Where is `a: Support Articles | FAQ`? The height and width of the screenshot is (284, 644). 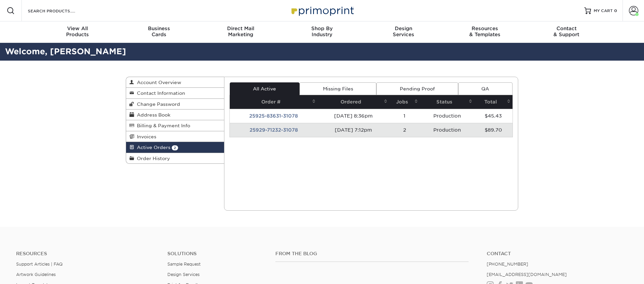
a: Support Articles | FAQ is located at coordinates (39, 264).